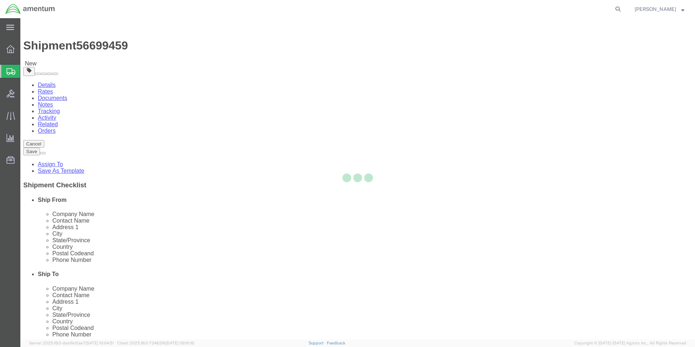  Describe the element at coordinates (318, 343) in the screenshot. I see `a: Support` at that location.